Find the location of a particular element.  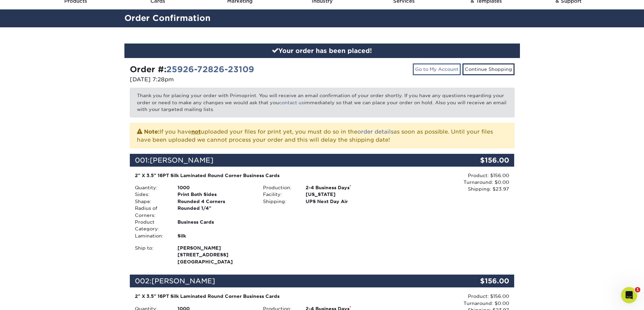

b: not is located at coordinates (196, 131).